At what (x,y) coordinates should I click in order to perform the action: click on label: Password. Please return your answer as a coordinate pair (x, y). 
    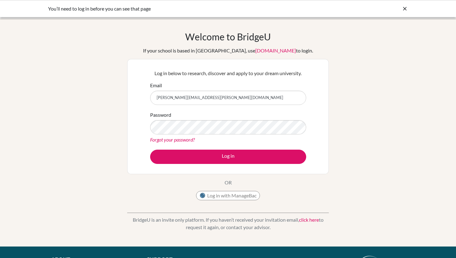
    Looking at the image, I should click on (161, 115).